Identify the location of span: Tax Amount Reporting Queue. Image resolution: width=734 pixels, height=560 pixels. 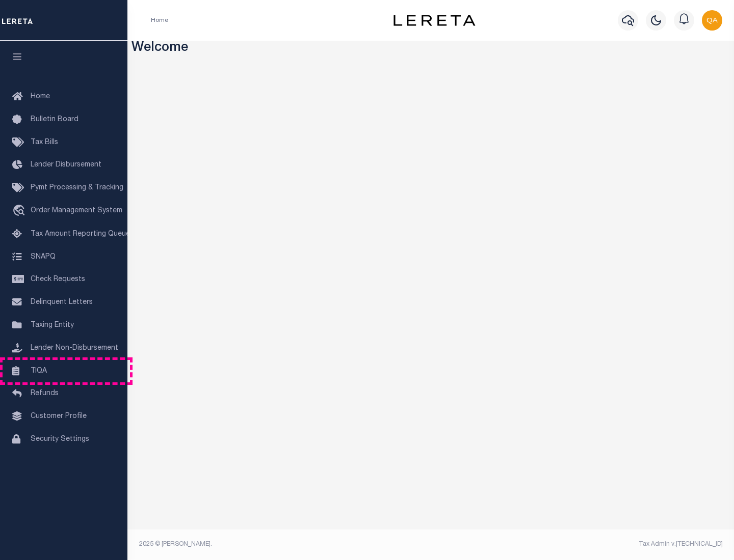
(80, 235).